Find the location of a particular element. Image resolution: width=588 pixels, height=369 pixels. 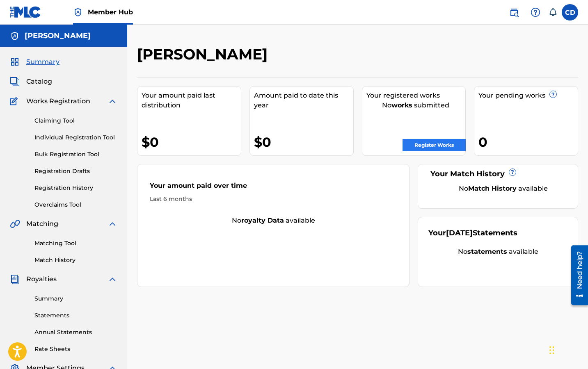

div: Your amount paid last distribution is located at coordinates (191, 100).